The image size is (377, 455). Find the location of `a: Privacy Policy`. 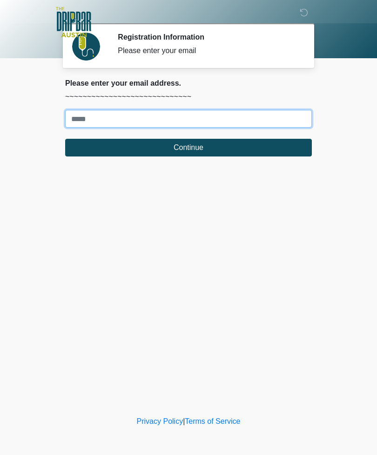

a: Privacy Policy is located at coordinates (160, 421).